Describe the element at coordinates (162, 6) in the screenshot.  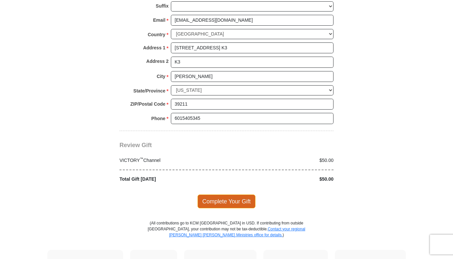
I see `strong: Suffix` at that location.